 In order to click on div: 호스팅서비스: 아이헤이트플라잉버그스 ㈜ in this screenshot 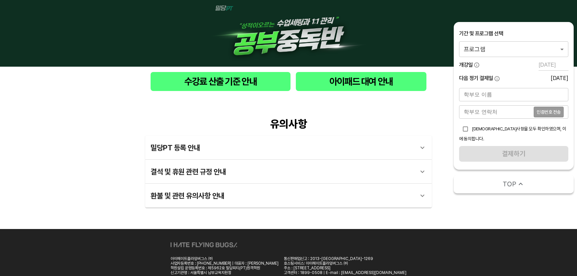, I will do `click(345, 263)`.